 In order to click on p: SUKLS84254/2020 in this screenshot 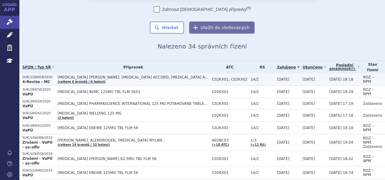, I will do `click(38, 101)`.